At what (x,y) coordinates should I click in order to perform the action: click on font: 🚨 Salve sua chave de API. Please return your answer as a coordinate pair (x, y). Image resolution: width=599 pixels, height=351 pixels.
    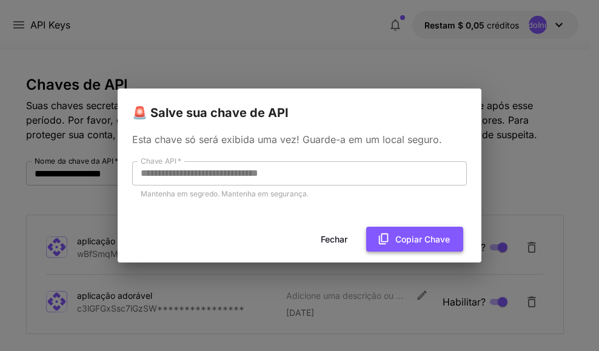
    Looking at the image, I should click on (211, 113).